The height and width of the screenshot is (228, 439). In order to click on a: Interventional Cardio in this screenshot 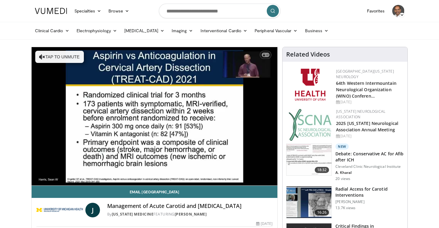, I will do `click(224, 31)`.